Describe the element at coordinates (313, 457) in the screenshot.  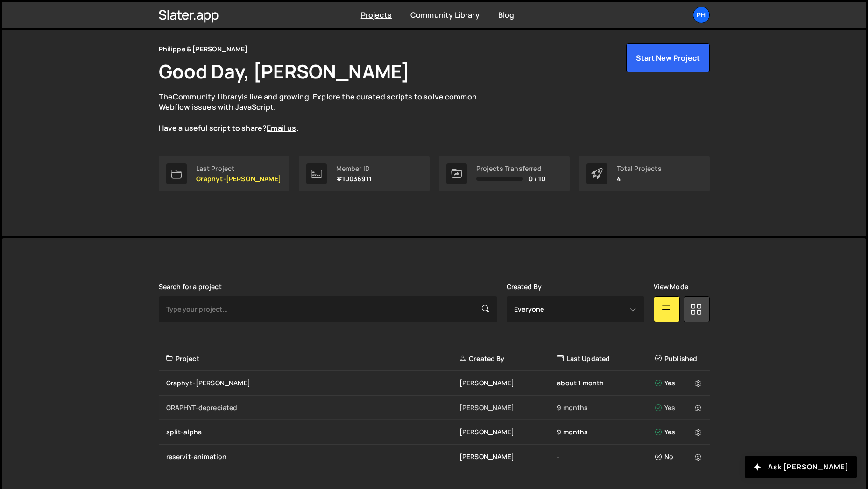
I see `div: reservit-animation` at that location.